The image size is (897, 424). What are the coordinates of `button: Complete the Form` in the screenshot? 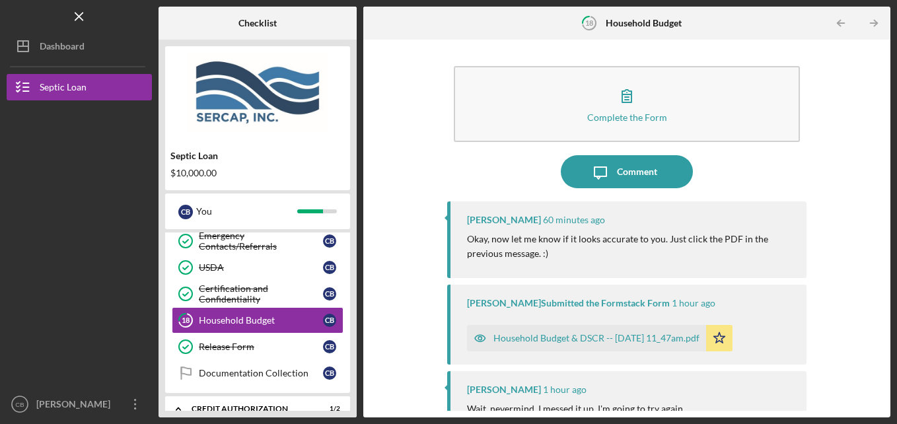 It's located at (627, 104).